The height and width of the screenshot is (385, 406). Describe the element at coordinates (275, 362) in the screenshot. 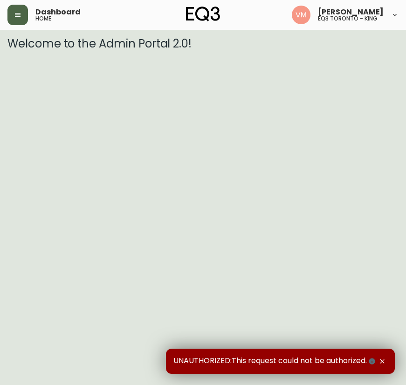

I see `span: UNAUTHORIZED:This request could not be authorized.` at that location.